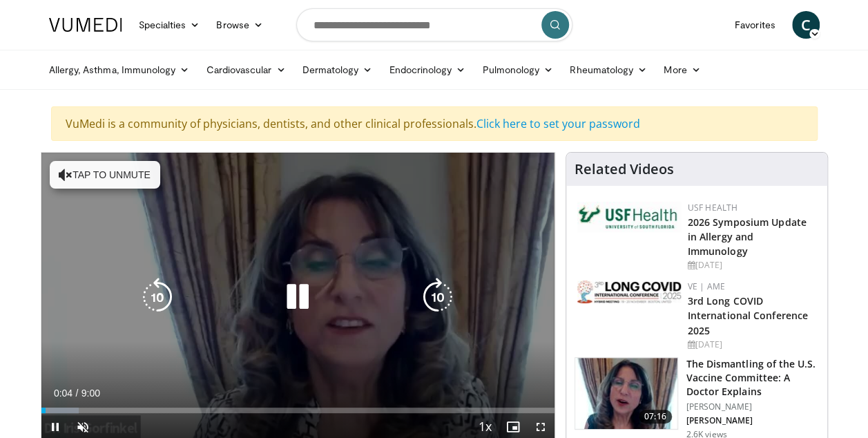 This screenshot has width=868, height=438. I want to click on a: Browse, so click(240, 25).